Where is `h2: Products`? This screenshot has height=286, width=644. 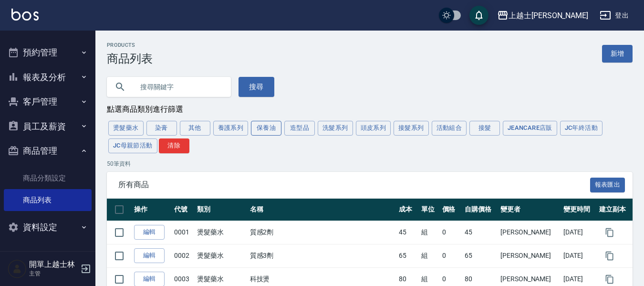 h2: Products is located at coordinates (130, 45).